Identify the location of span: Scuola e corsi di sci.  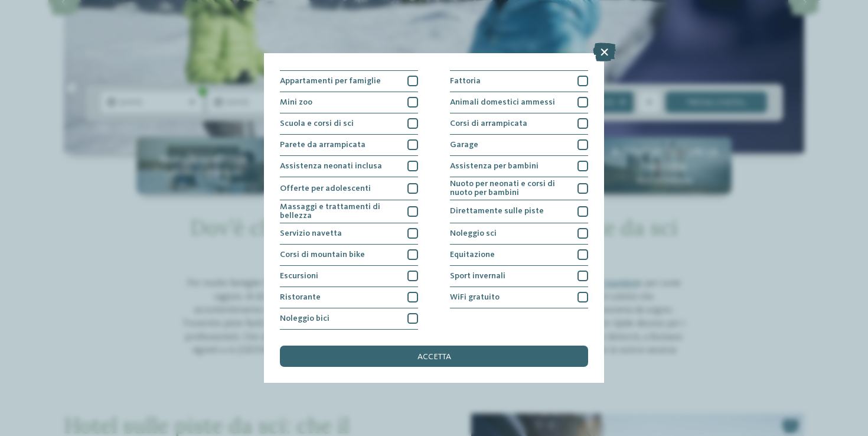
(316, 123).